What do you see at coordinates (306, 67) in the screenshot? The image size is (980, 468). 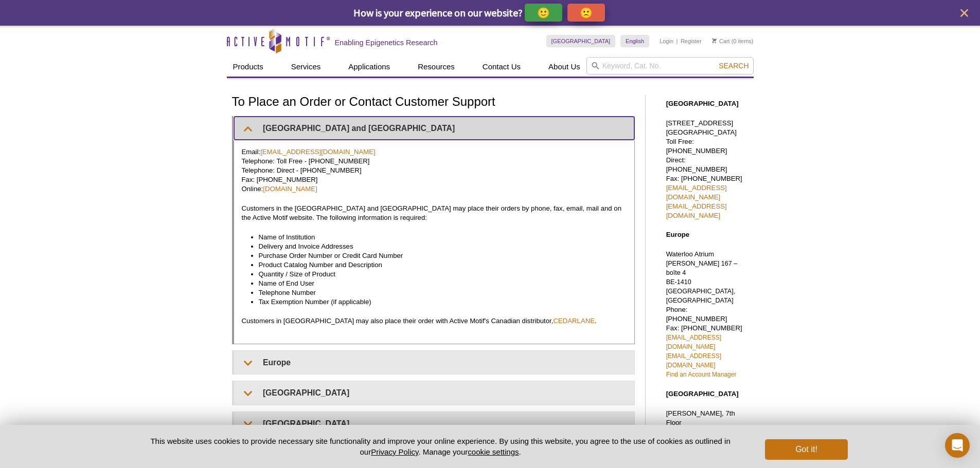 I see `a: Services` at bounding box center [306, 67].